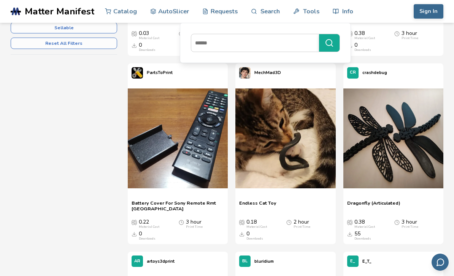 The image size is (454, 276). What do you see at coordinates (363, 236) in the screenshot?
I see `div: 55` at bounding box center [363, 236].